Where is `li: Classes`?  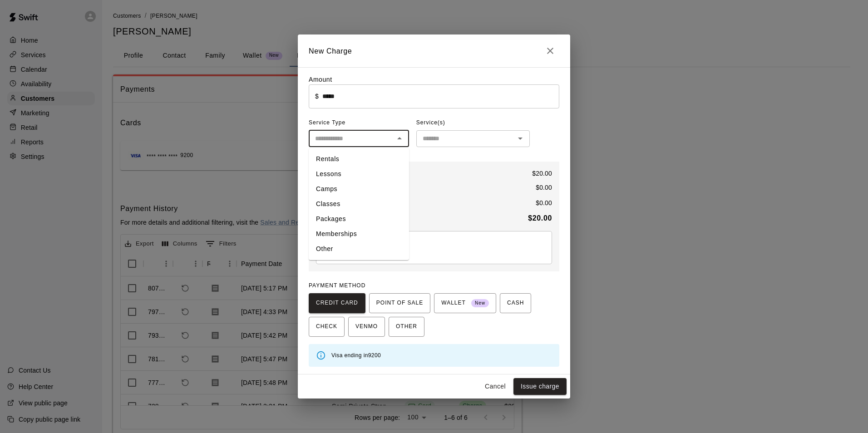 li: Classes is located at coordinates (359, 204).